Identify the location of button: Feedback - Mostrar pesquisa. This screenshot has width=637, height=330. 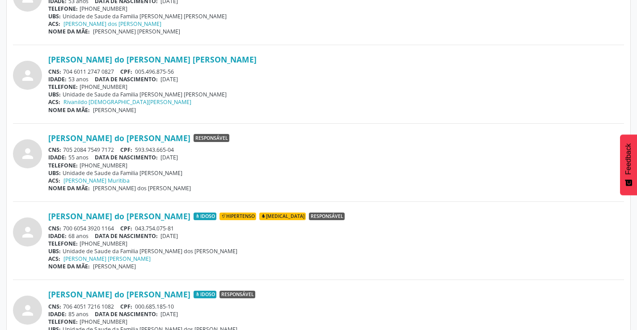
(628, 165).